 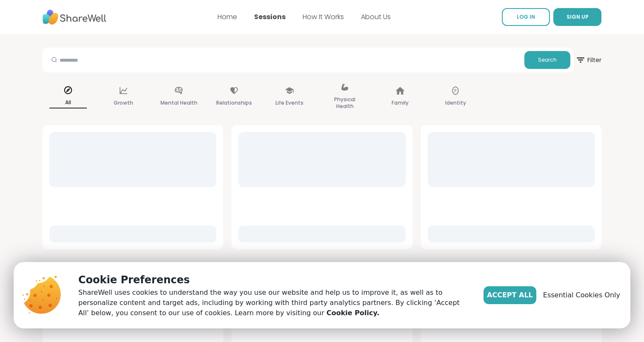 What do you see at coordinates (227, 17) in the screenshot?
I see `a: Home` at bounding box center [227, 17].